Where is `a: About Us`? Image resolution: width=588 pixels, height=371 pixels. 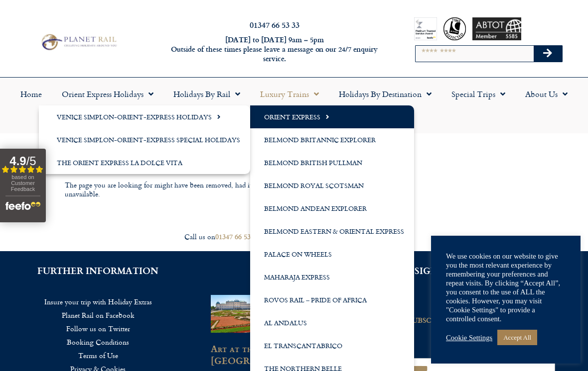 a: About Us is located at coordinates (546, 94).